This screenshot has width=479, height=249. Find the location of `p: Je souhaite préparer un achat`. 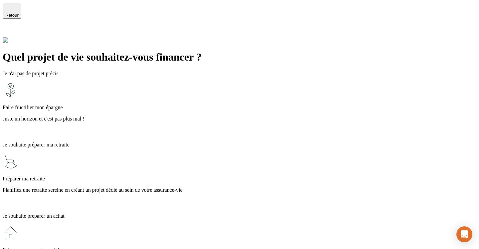

p: Je souhaite préparer un achat is located at coordinates (239, 216).